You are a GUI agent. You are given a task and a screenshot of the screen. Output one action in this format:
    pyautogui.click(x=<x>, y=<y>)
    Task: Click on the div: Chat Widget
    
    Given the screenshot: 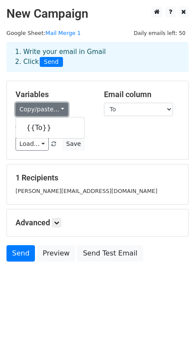 What is the action you would take?
    pyautogui.click(x=173, y=342)
    